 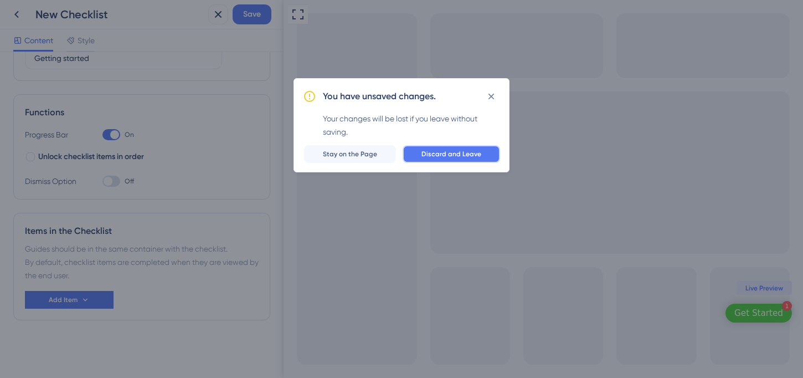 I want to click on h2: You have unsaved changes., so click(x=379, y=96).